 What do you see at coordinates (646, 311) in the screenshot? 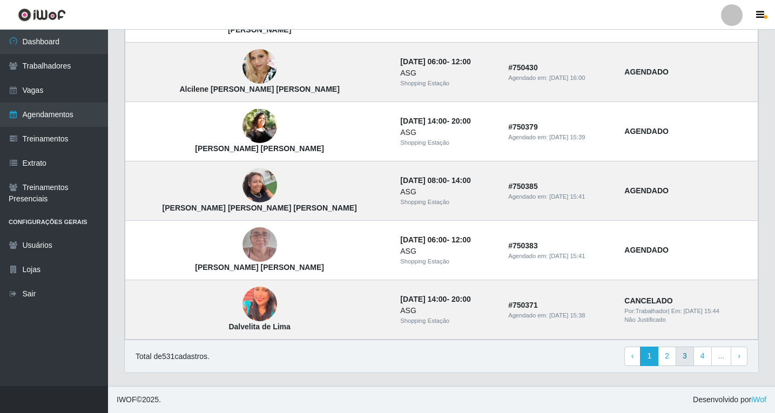
I see `span: Por: Trabalhador` at bounding box center [646, 311].